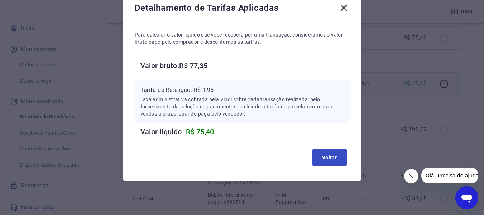 This screenshot has height=215, width=484. What do you see at coordinates (242, 9) in the screenshot?
I see `div: Detalhamento de Tarifas Aplicadas` at bounding box center [242, 9].